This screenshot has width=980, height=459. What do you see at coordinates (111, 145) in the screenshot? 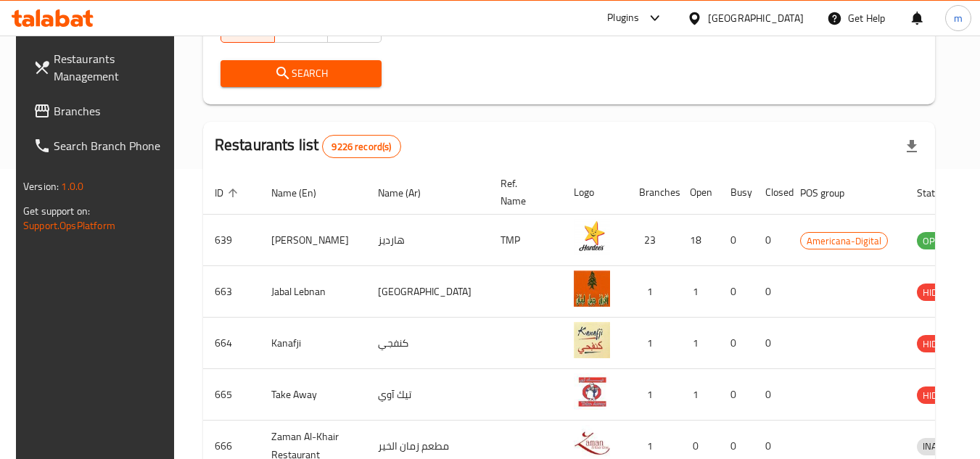
I see `span: Search Branch Phone` at bounding box center [111, 145].